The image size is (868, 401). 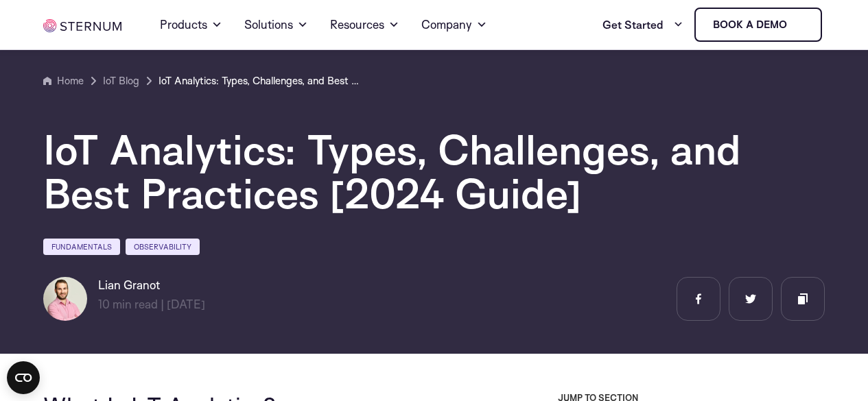 I want to click on a: Fundamentals, so click(x=81, y=247).